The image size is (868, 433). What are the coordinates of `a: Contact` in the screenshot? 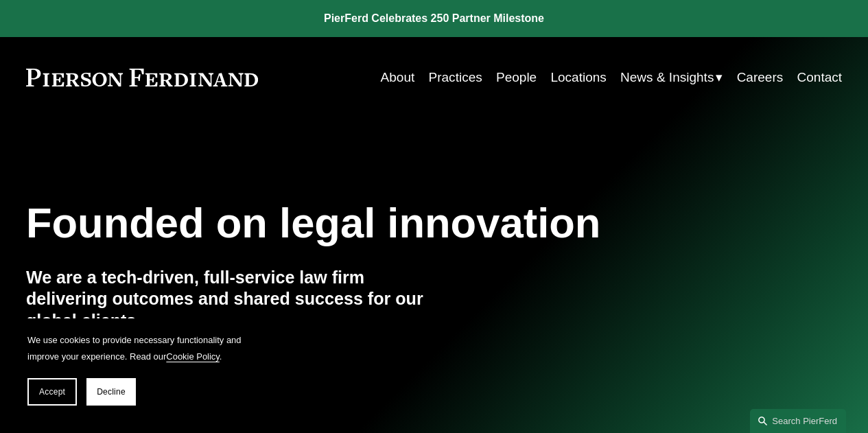 It's located at (820, 78).